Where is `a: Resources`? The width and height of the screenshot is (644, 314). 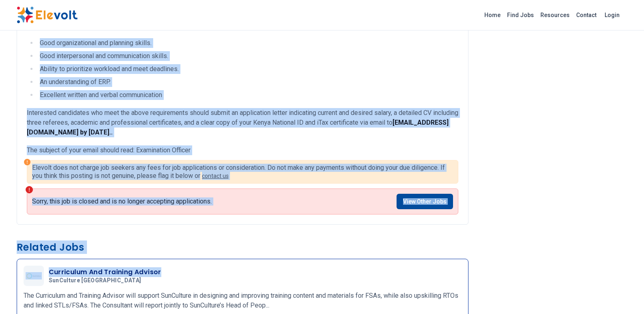 a: Resources is located at coordinates (555, 15).